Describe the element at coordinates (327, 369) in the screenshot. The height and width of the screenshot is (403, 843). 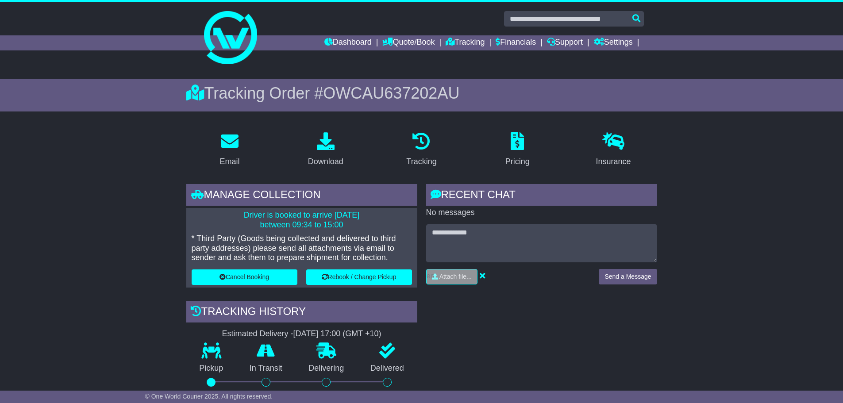
I see `p: Delivering` at that location.